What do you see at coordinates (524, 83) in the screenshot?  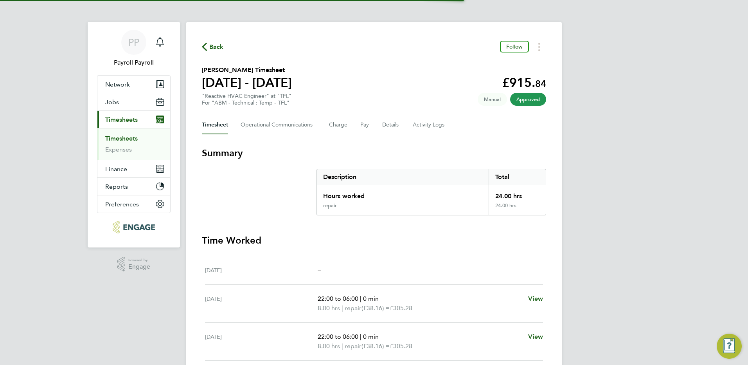 I see `app-decimal: £915.` at bounding box center [524, 83].